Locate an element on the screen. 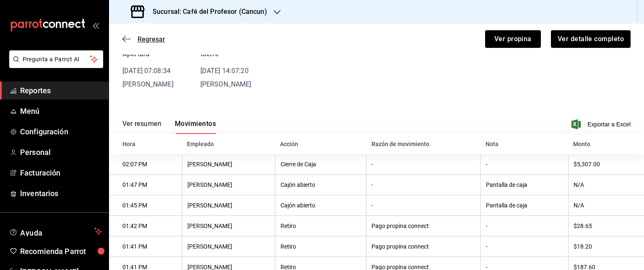 Image resolution: width=644 pixels, height=270 pixels. button: open_drawer_menu is located at coordinates (96, 25).